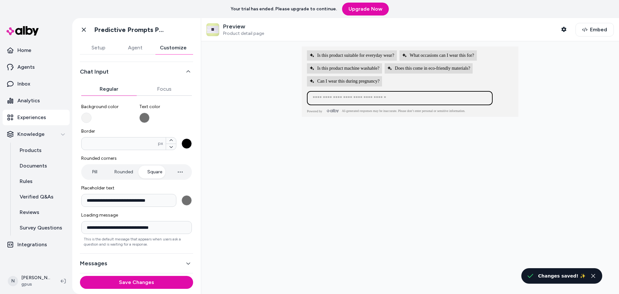  I want to click on button: Square, so click(155, 172).